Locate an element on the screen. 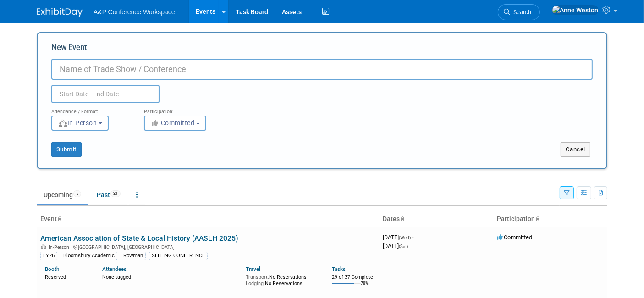  span: 21 is located at coordinates (116, 194).